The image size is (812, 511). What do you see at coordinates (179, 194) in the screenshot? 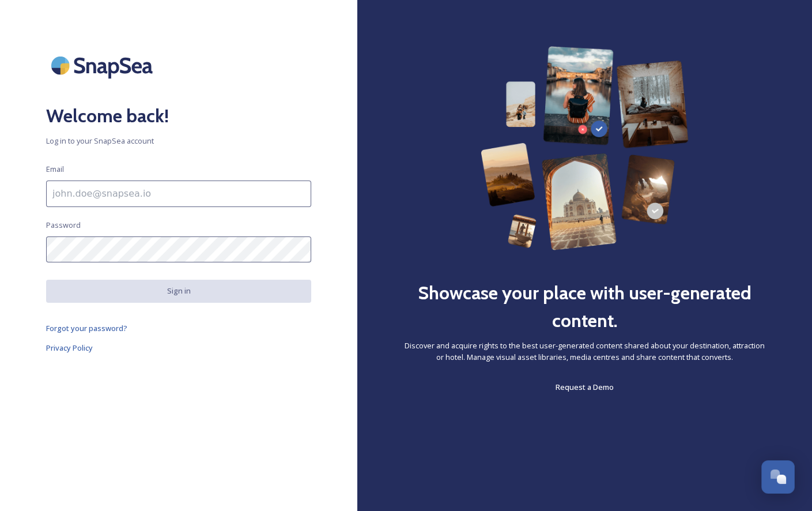
I see `input: john.doe@snapsea.io` at bounding box center [179, 194].